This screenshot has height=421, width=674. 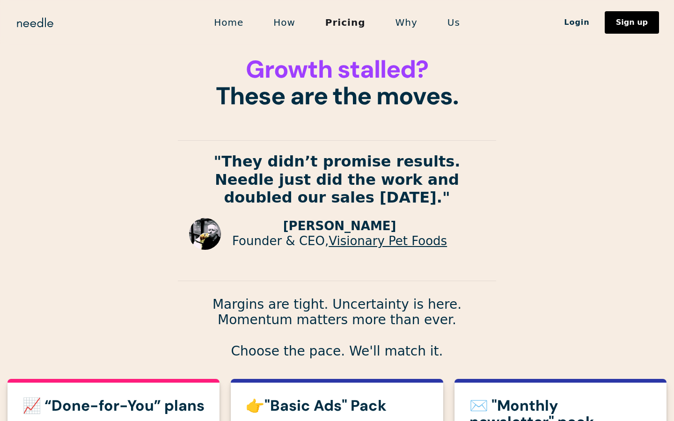 I want to click on p: Margins are tight. Uncertainty is here. Momentum matters more than ever. Choose the pace. We'll m..., so click(x=337, y=328).